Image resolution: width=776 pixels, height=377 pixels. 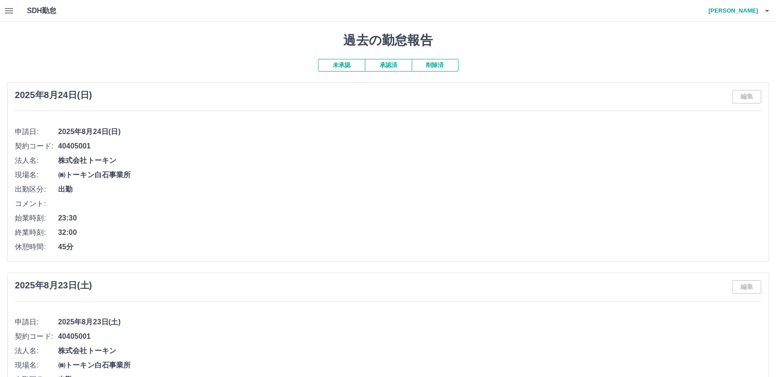 What do you see at coordinates (36, 218) in the screenshot?
I see `span: 始業時刻:` at bounding box center [36, 218].